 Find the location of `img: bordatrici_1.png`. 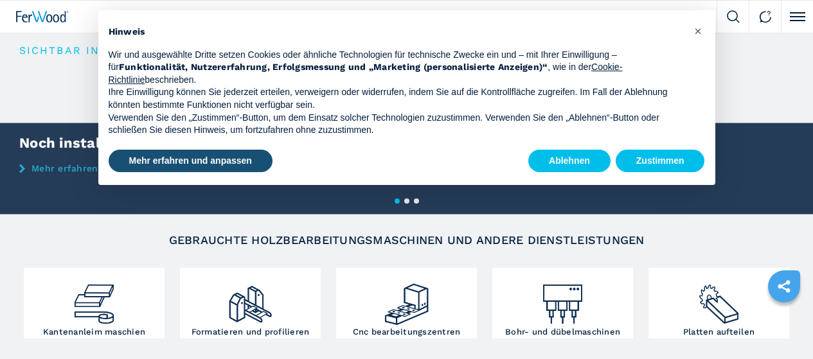

img: bordatrici_1.png is located at coordinates (94, 300).